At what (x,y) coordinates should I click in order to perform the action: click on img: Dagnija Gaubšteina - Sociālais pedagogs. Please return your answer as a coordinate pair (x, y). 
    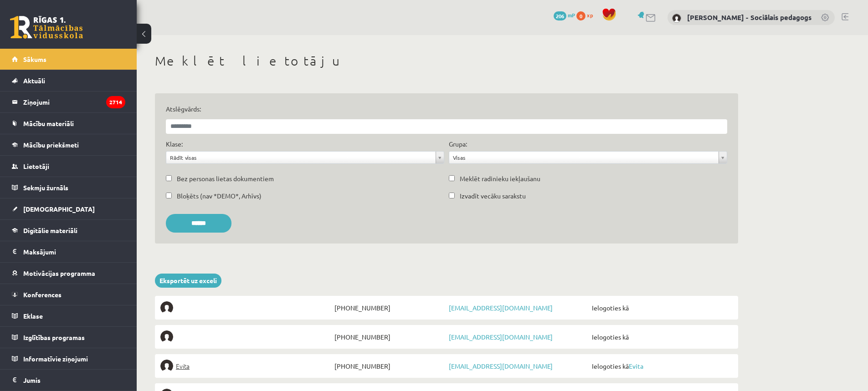
    Looking at the image, I should click on (677, 18).